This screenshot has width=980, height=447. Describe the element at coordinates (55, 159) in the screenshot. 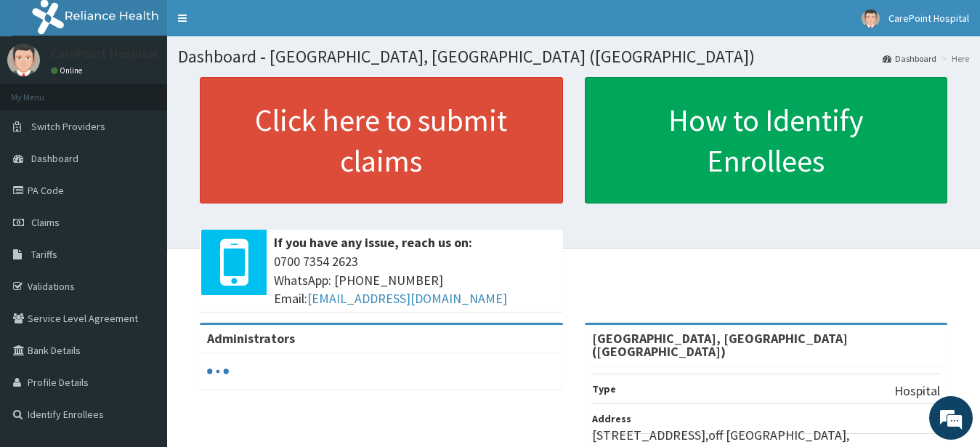

I see `span: Dashboard` at that location.